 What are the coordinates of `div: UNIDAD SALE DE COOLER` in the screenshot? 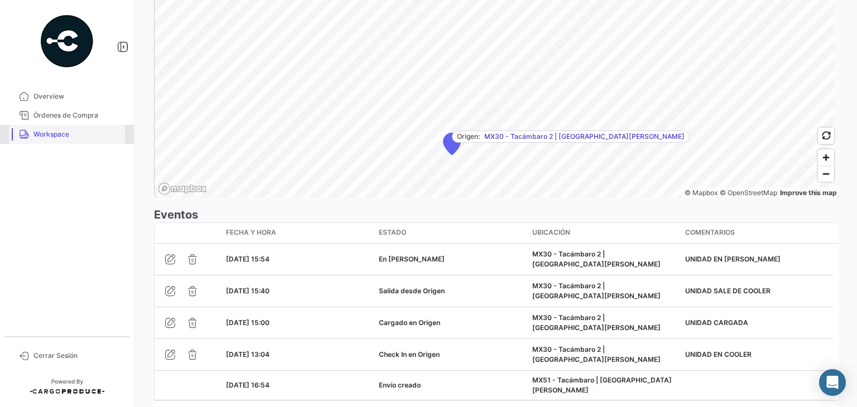 It's located at (757, 291).